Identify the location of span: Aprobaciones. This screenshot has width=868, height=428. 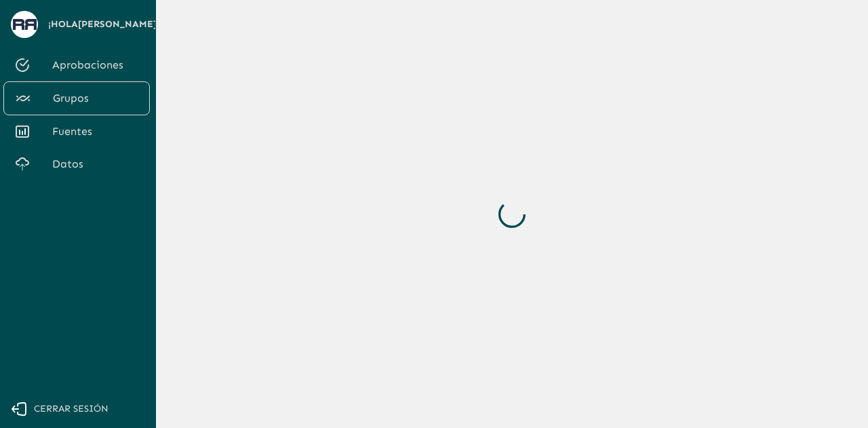
(96, 66).